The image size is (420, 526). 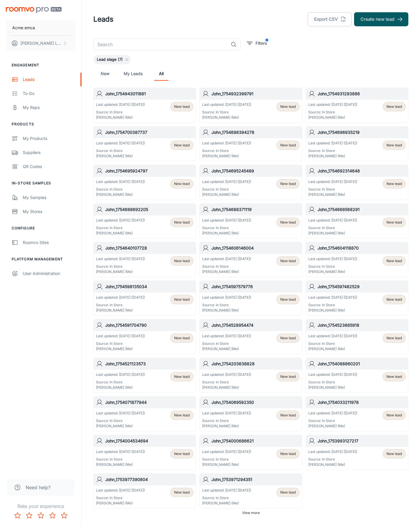 What do you see at coordinates (103, 19) in the screenshot?
I see `h1: Leads` at bounding box center [103, 19].